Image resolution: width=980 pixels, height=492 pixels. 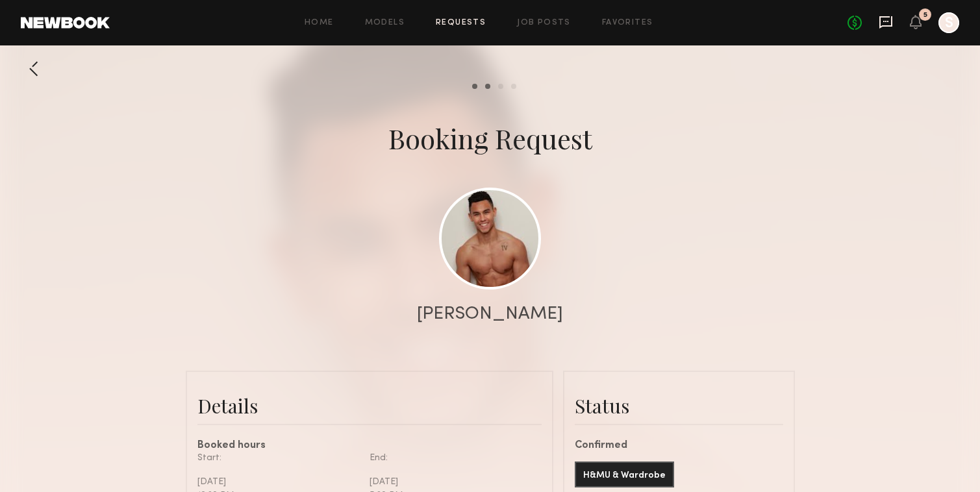 I want to click on div: Start:, so click(x=278, y=458).